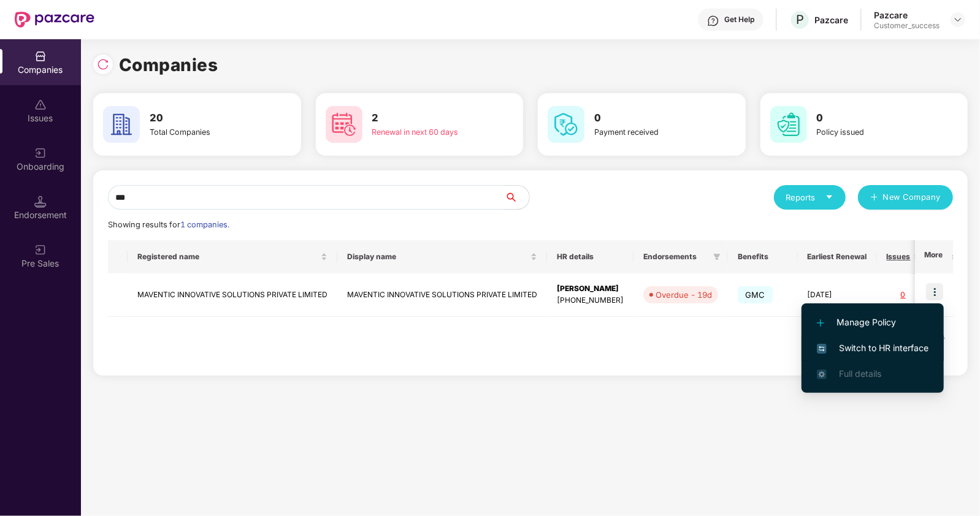  What do you see at coordinates (713, 21) in the screenshot?
I see `img: svg+xml;base64,PHN2ZyBpZD0iSGVscC0zMngzMiIgeG1sbnM9Imh0dHA6Ly93d3cudzMub3JnLzIwMDAvc3ZnIiB3aWR0aD...` at bounding box center [713, 21].